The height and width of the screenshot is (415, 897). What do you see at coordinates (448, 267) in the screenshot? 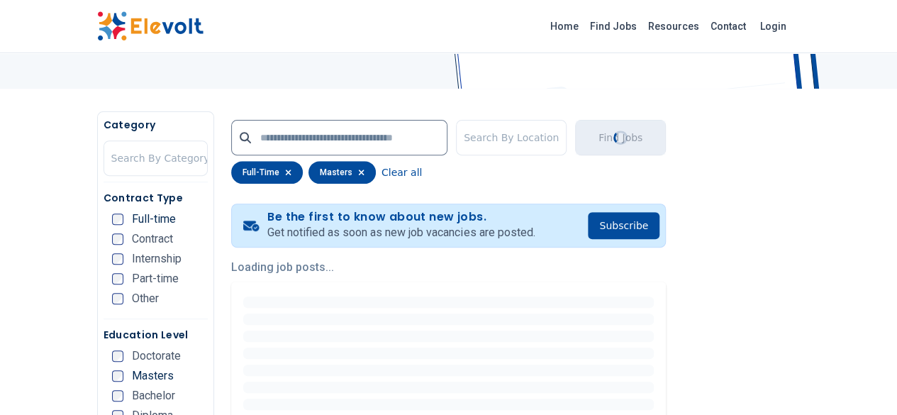
I see `p: Loading job posts...` at bounding box center [448, 267].